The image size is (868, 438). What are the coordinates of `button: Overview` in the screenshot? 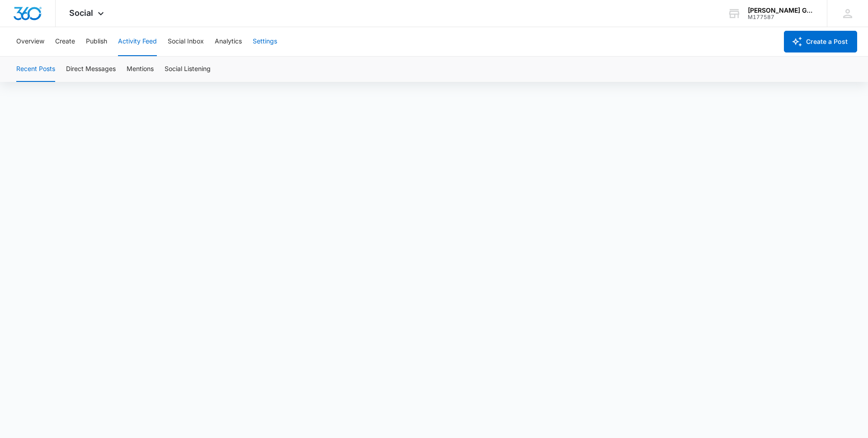 It's located at (31, 42).